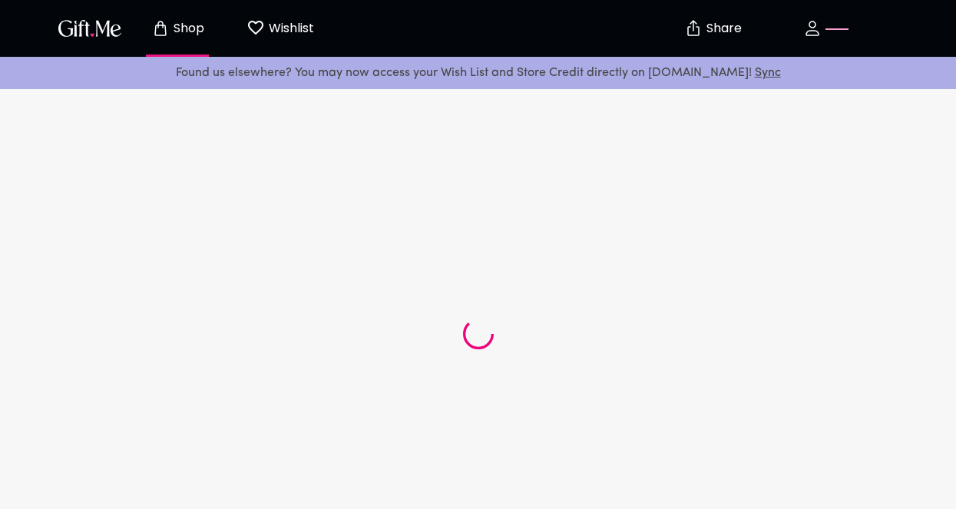 The height and width of the screenshot is (509, 956). What do you see at coordinates (90, 28) in the screenshot?
I see `img: GiftMe Logo` at bounding box center [90, 28].